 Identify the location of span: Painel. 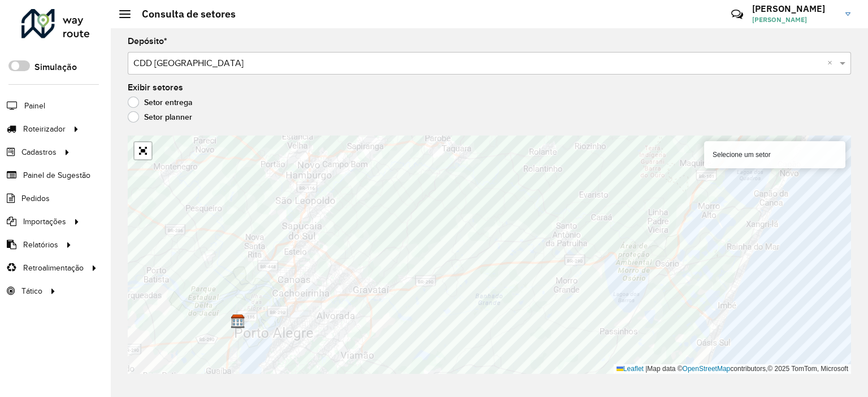
(34, 106).